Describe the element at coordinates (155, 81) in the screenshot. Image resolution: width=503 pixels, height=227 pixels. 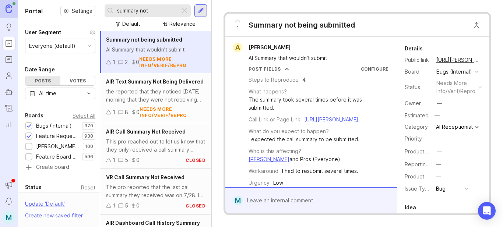
I see `span: AIR Text Summary Not Being Delivered` at that location.